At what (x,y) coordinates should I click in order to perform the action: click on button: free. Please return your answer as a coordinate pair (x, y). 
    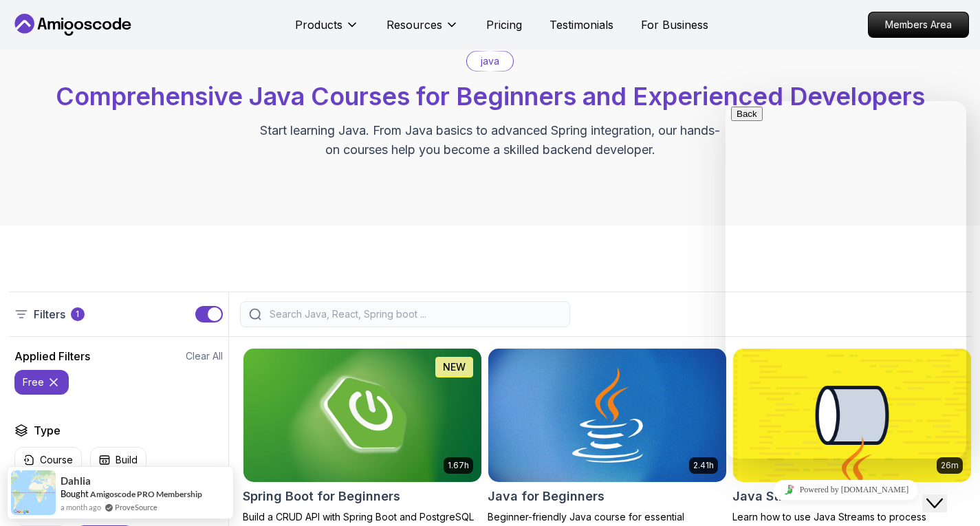
    Looking at the image, I should click on (41, 382).